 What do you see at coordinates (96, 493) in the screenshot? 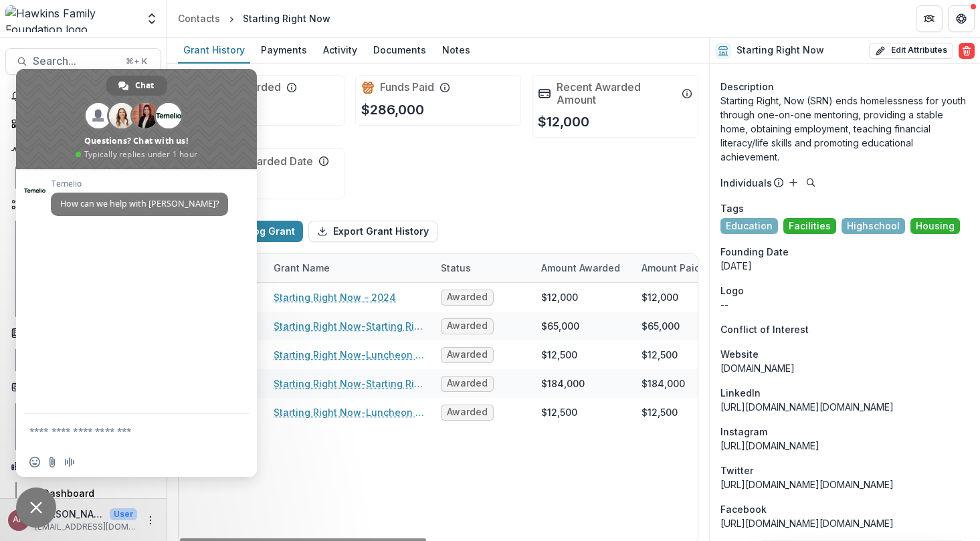
I see `div: Dashboard` at bounding box center [96, 493].